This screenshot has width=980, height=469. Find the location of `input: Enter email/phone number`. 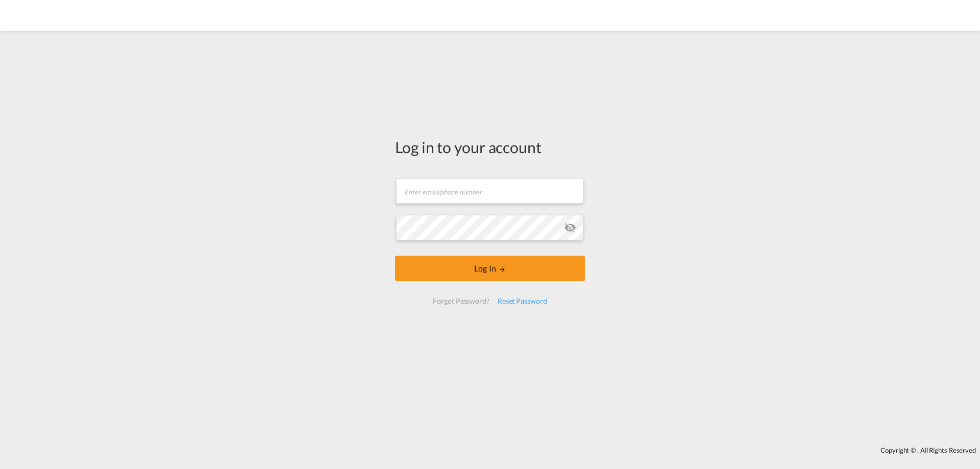

input: Enter email/phone number is located at coordinates (489, 191).